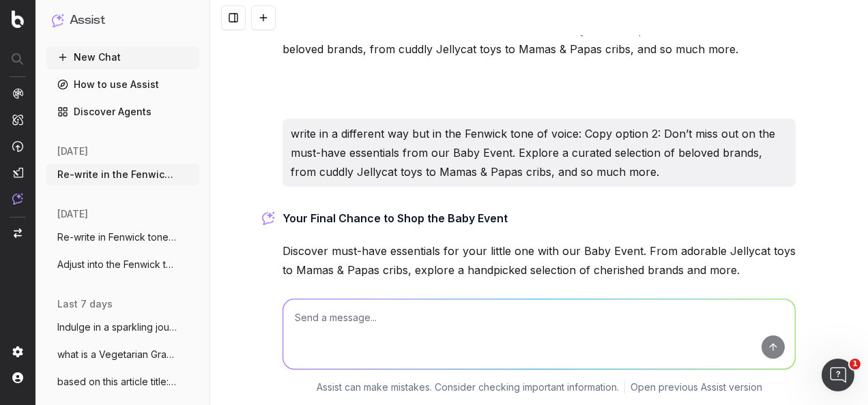 The width and height of the screenshot is (868, 405). Describe the element at coordinates (123, 327) in the screenshot. I see `button: Indulge in a sparkling journey with Grem` at that location.